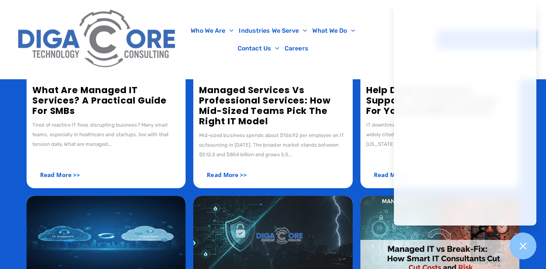  What do you see at coordinates (106, 134) in the screenshot?
I see `div: Tired of reactive IT fixes disrupting business? Many small teams, especially in healthcare and st...` at bounding box center [106, 134].